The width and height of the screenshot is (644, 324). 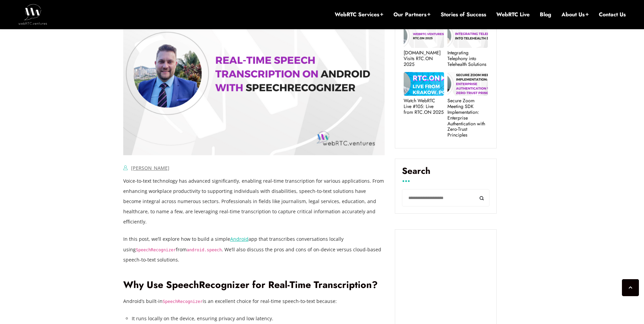 I want to click on h2: Why Use SpeechRecognizer for Real-Time Transcription?, so click(x=254, y=285).